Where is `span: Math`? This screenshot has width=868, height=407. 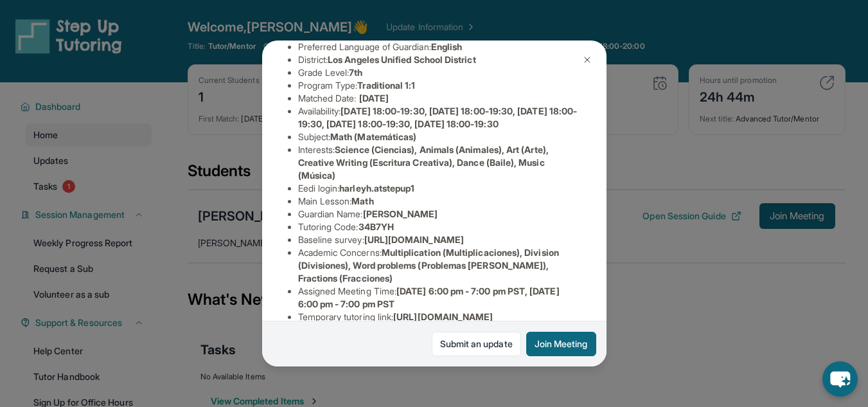 span: Math is located at coordinates (363, 201).